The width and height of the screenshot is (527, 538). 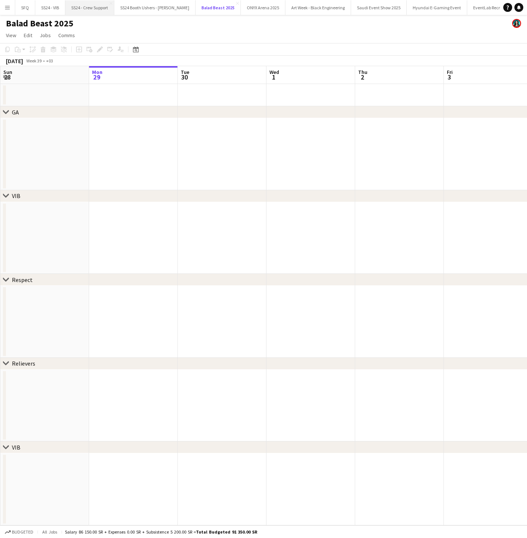 I want to click on button: Saudi Event Show 2025, so click(x=379, y=7).